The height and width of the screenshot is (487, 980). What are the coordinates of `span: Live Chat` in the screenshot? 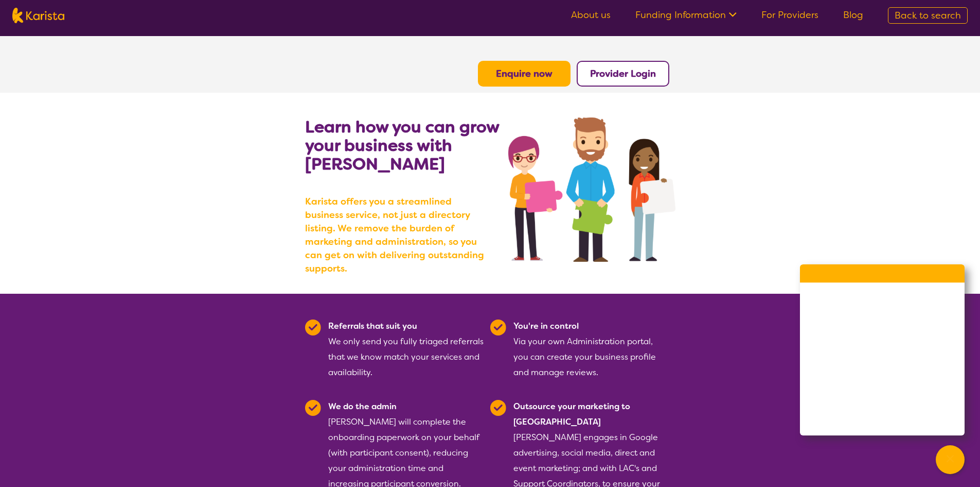 It's located at (866, 357).